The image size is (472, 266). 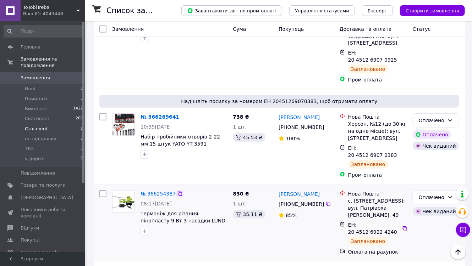 I want to click on a: Набір пробійники отворів 2-22 мм 15 штук YATO YT-3591, so click(x=180, y=140).